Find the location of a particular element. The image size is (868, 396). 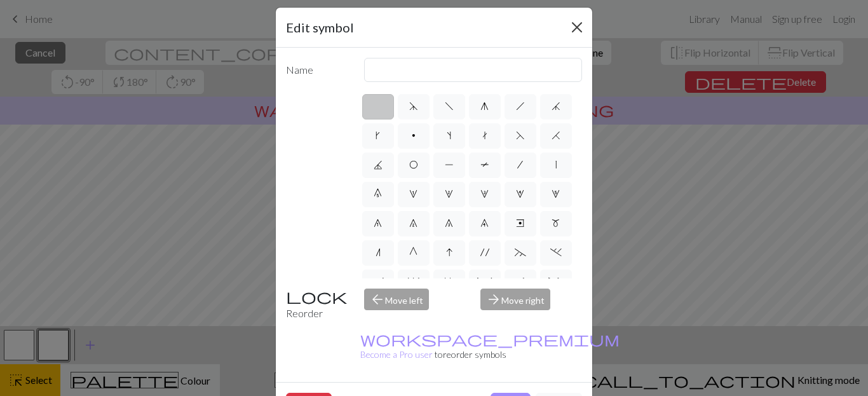

span: G is located at coordinates (413, 252).